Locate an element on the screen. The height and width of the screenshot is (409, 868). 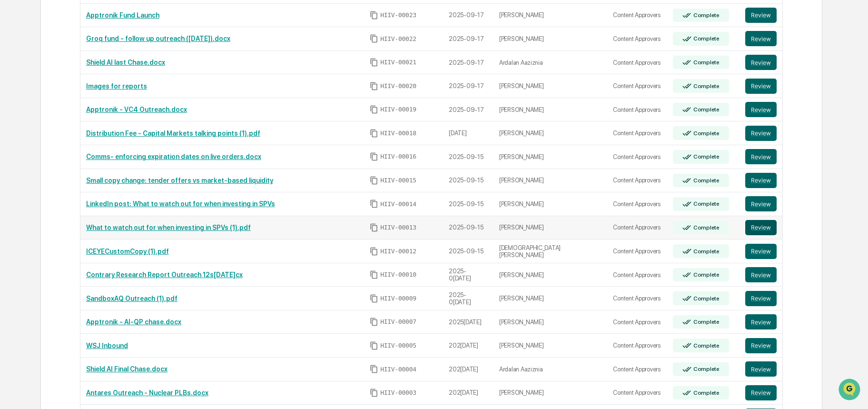
a: Apptronik - AI-QP chase.docx is located at coordinates (134, 322).